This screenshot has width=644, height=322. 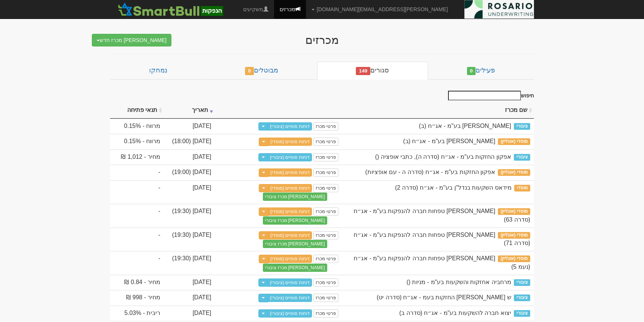 What do you see at coordinates (137, 282) in the screenshot?
I see `td: מחיר - 0.84 ₪` at bounding box center [137, 282].